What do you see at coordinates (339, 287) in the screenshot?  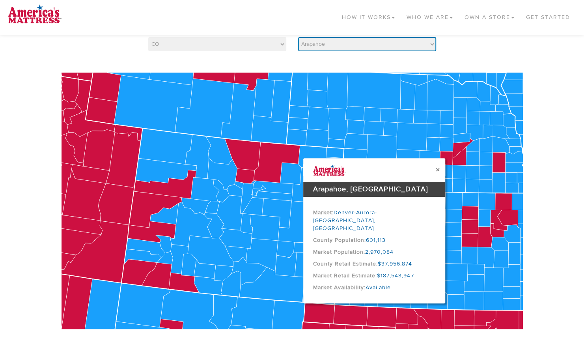 I see `b: Market Availability:` at bounding box center [339, 287].